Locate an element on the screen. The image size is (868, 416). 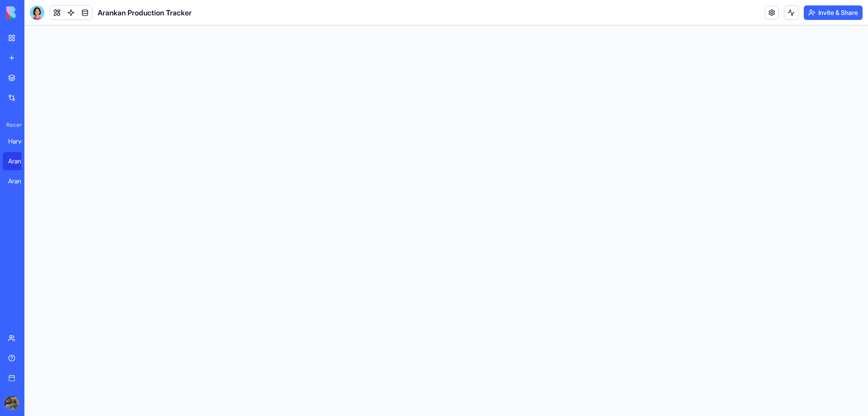
a: Aran Therapeutics – Cannabis Sales Forecasting is located at coordinates (21, 181).